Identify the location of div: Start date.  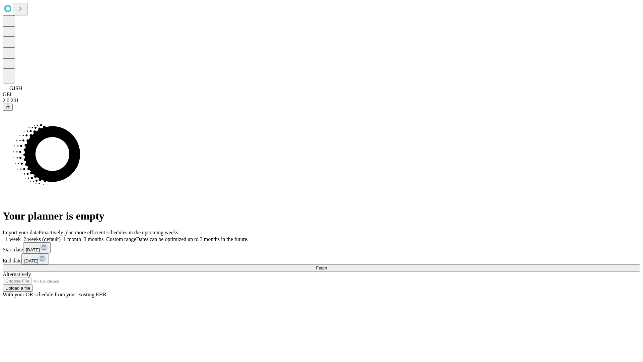
(322, 248).